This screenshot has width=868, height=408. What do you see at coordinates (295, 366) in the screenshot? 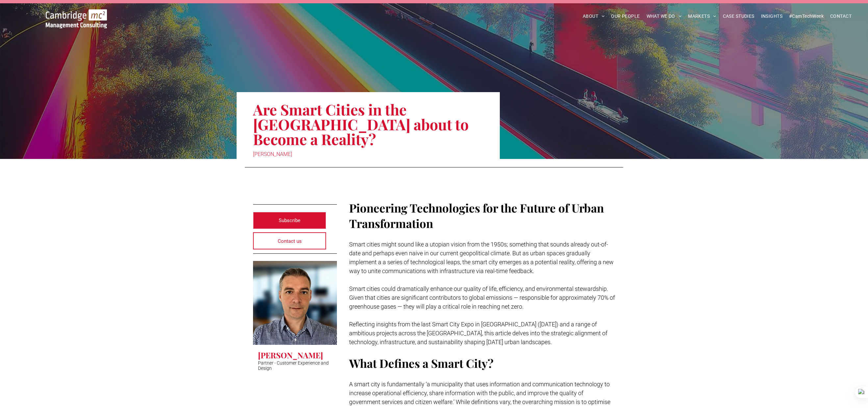
I see `p: Partner - Customer Experience and Design` at bounding box center [295, 366].